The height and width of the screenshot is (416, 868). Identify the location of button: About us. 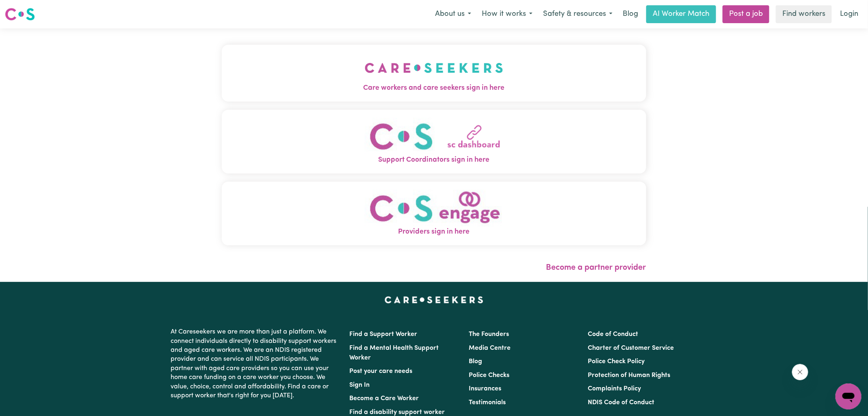
(453, 14).